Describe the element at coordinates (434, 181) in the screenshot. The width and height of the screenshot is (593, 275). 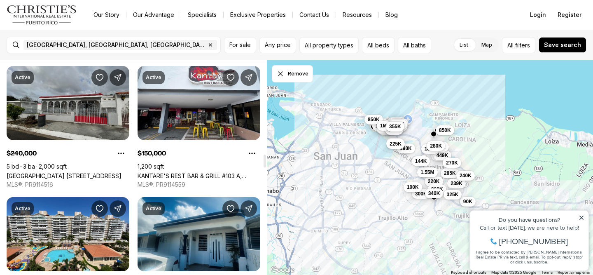
I see `span: 220K` at that location.